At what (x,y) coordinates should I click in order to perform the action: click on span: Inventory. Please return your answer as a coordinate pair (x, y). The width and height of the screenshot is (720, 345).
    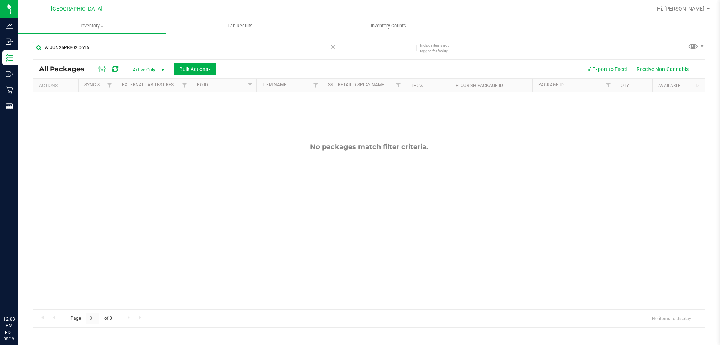
    Looking at the image, I should click on (92, 26).